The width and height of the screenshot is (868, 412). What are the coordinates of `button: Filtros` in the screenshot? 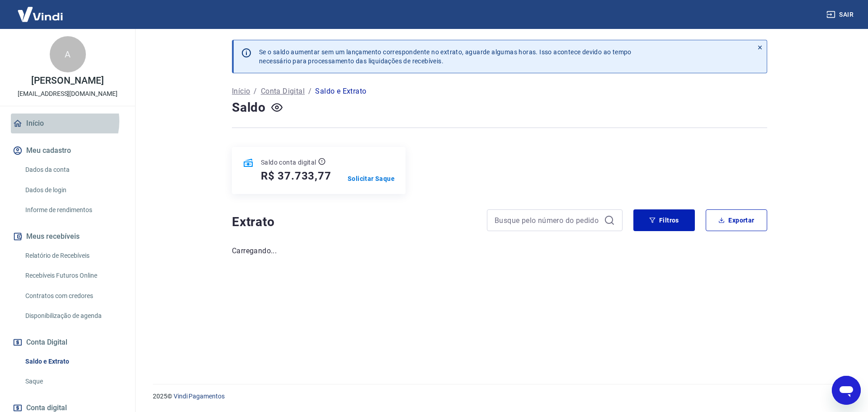 It's located at (664, 220).